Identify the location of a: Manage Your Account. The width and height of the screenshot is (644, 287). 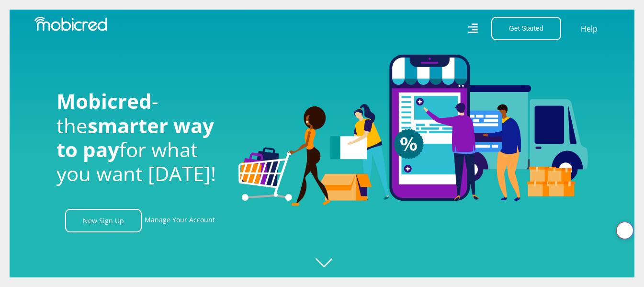
(179, 220).